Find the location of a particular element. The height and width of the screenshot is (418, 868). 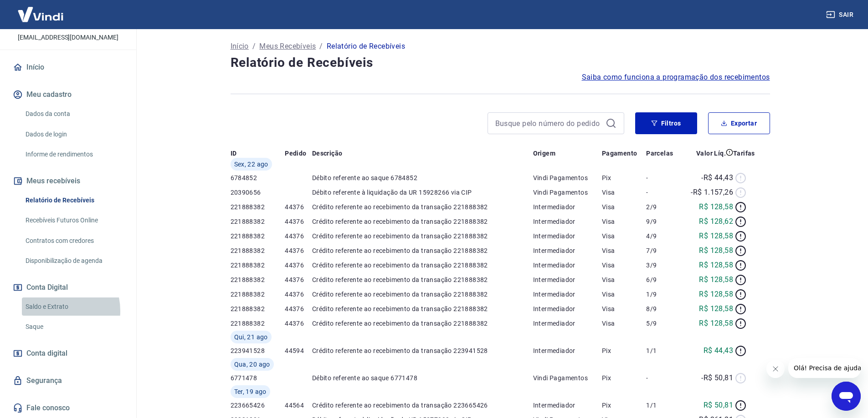

p: 8/9 is located at coordinates (663, 309).